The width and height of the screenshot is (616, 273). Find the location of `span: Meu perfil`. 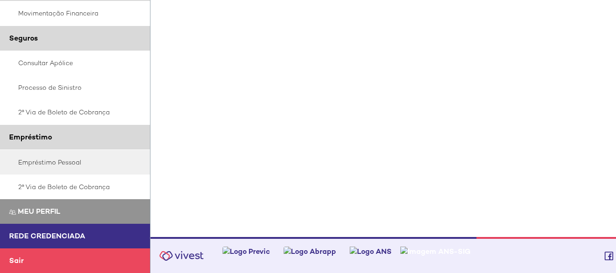

span: Meu perfil is located at coordinates (39, 211).